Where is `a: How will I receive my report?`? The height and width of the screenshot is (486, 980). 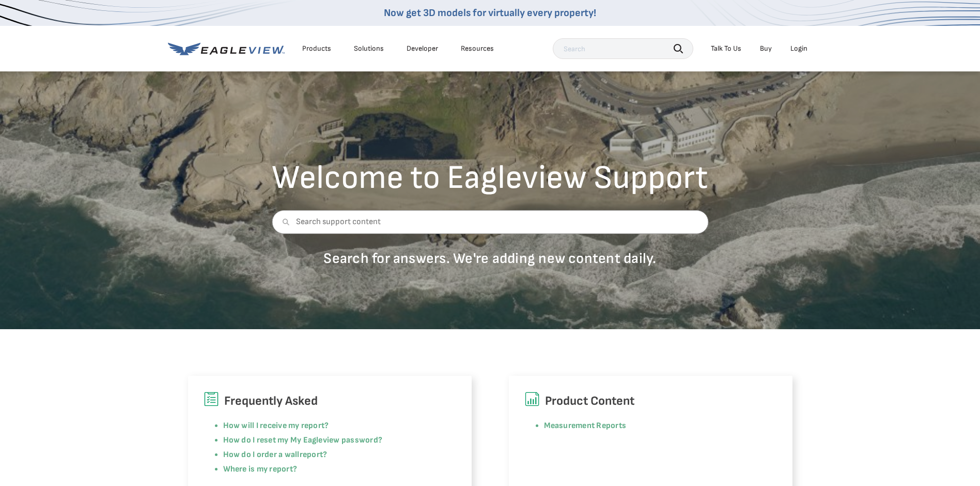
a: How will I receive my report? is located at coordinates (276, 425).